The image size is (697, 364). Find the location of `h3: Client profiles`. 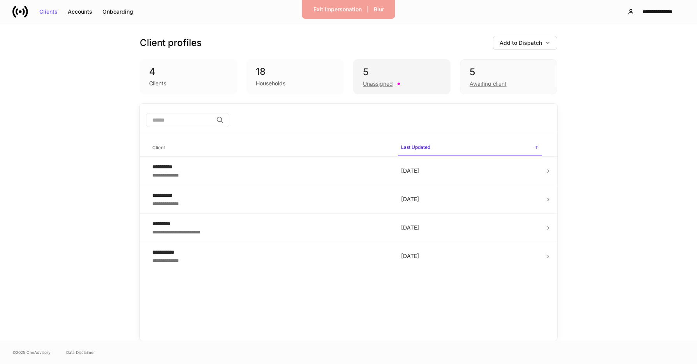

h3: Client profiles is located at coordinates (171, 43).